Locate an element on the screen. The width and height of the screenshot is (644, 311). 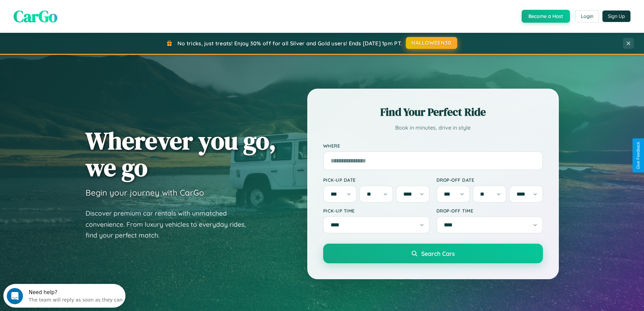
div: Give Feedback is located at coordinates (638, 156).